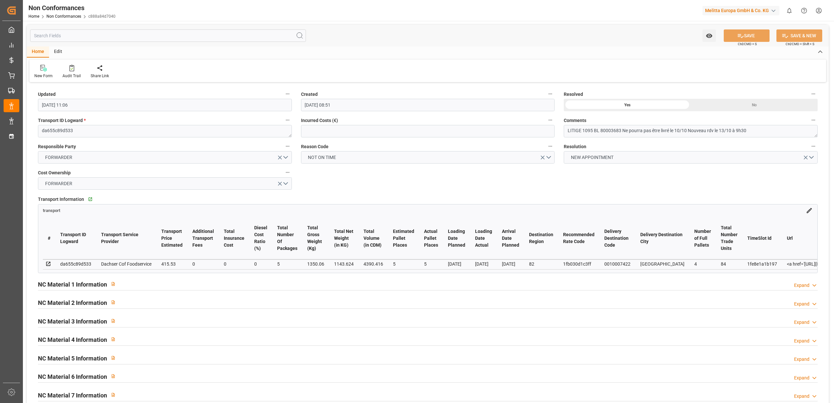 The width and height of the screenshot is (834, 403). I want to click on textarea: LITIGE 1095 BL 80003683 Ne pourra pas être livré le 10/10 Nouveau rdv le 13/10 à 9h30, so click(691, 131).